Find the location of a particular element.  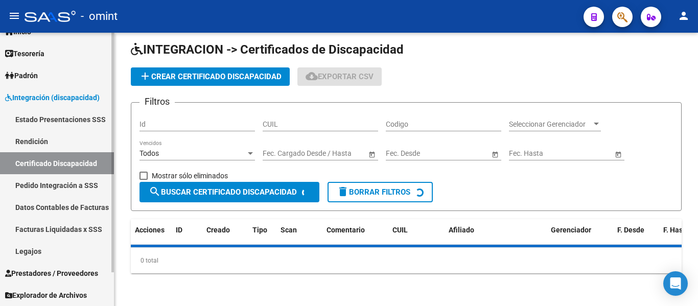

button: Borrar Filtros is located at coordinates (380, 192).